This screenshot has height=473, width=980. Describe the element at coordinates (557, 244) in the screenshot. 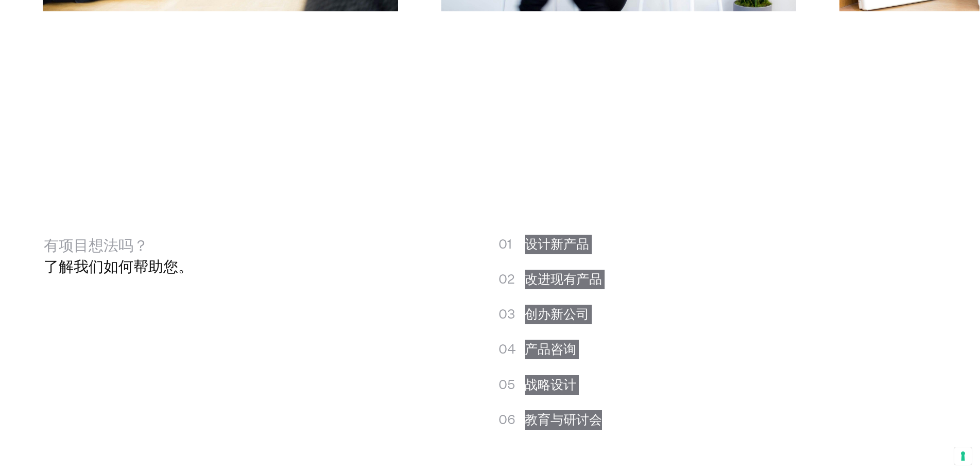

I see `font: 设计新产品` at that location.